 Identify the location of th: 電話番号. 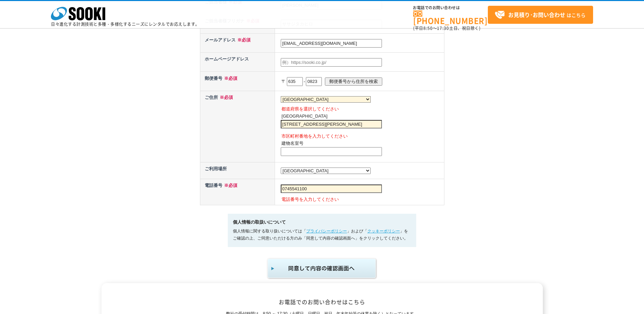
(237, 192).